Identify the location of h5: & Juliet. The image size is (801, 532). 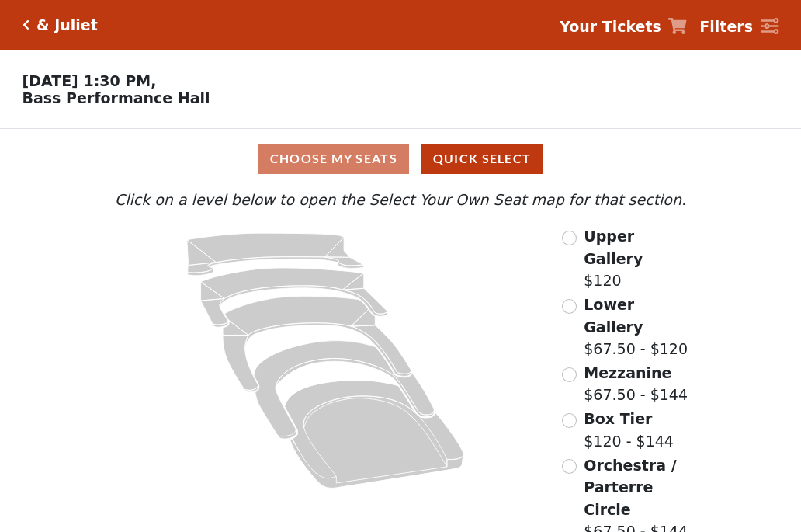
(67, 25).